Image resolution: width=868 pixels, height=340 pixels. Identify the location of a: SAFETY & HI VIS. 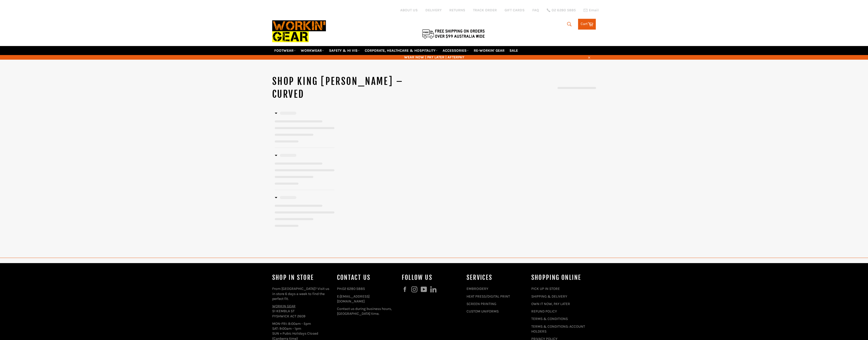
(345, 50).